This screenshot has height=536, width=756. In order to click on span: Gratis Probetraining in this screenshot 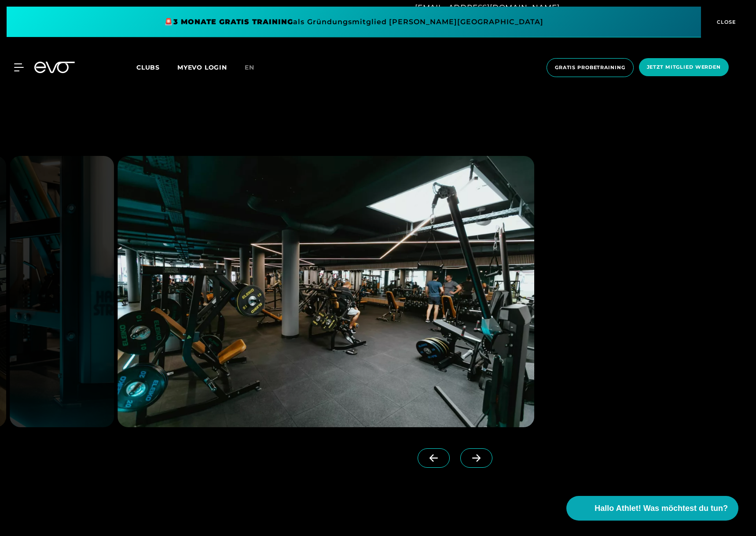, I will do `click(590, 68)`.